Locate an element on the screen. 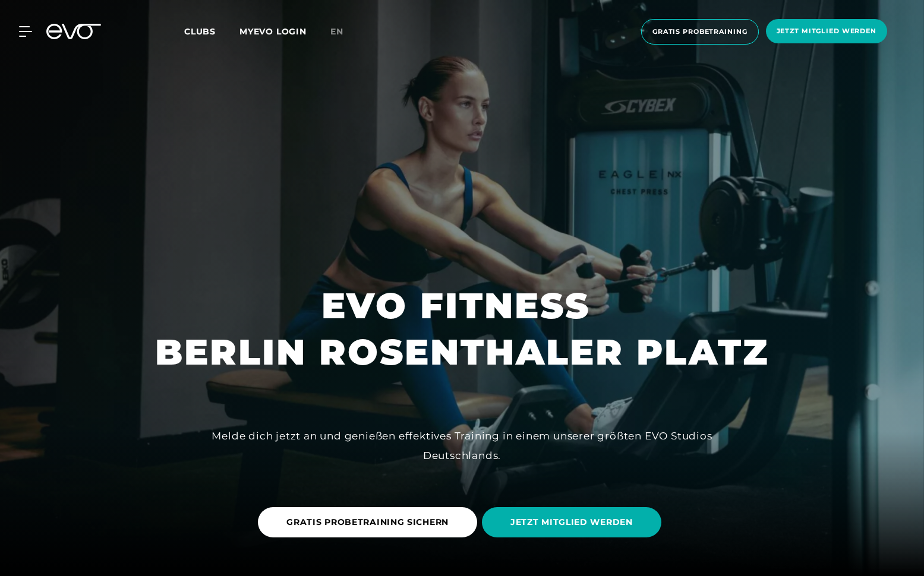  span: JETZT MITGLIED WERDEN is located at coordinates (572, 522).